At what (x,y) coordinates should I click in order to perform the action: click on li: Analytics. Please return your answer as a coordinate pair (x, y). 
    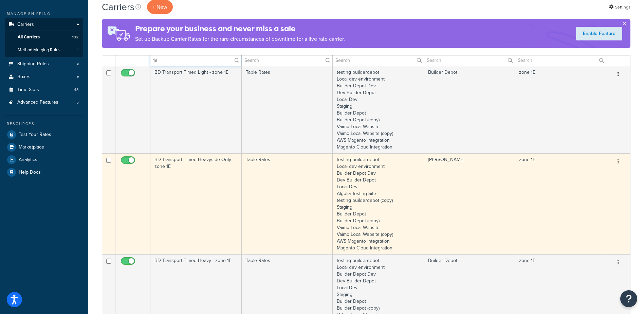
    Looking at the image, I should click on (44, 160).